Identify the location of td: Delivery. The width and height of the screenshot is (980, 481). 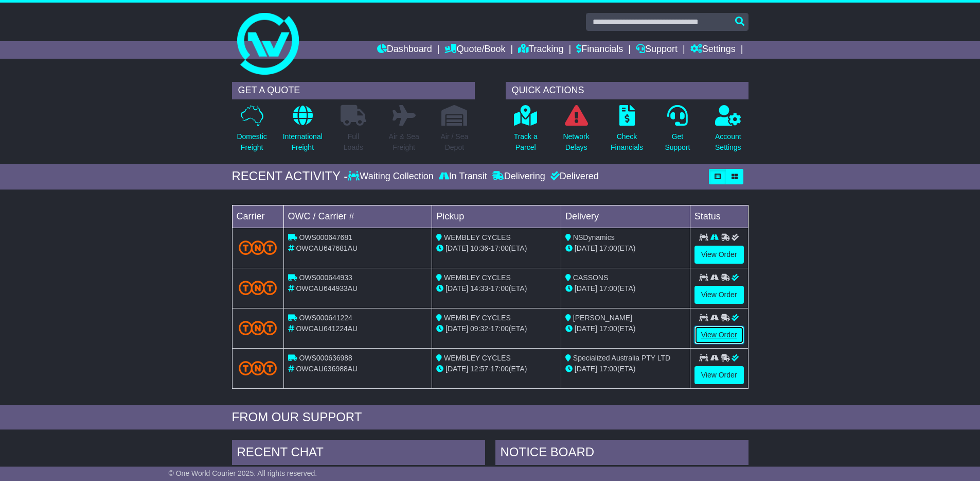
(625, 216).